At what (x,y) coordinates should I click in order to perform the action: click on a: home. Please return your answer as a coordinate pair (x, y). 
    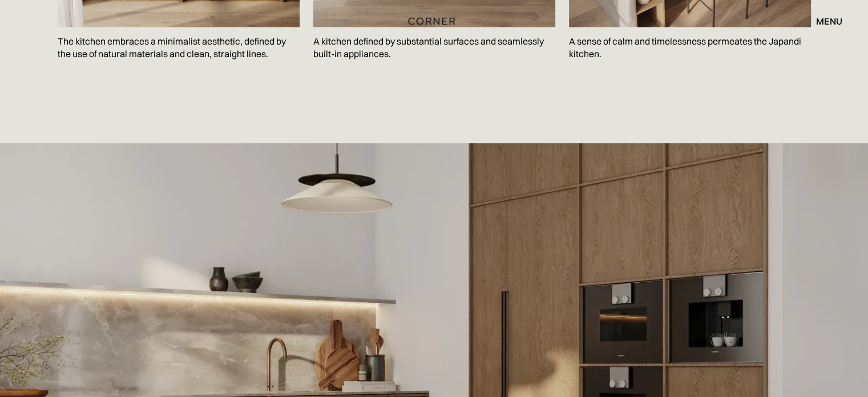
    Looking at the image, I should click on (434, 21).